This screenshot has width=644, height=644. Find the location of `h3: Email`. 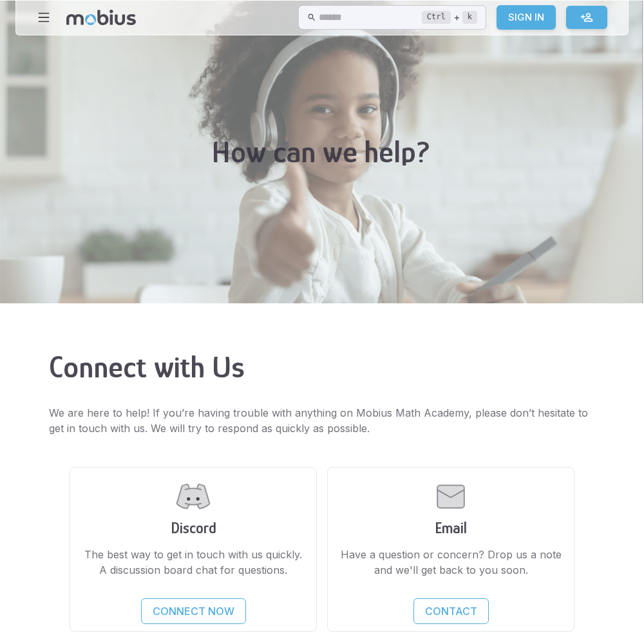

h3: Email is located at coordinates (451, 528).